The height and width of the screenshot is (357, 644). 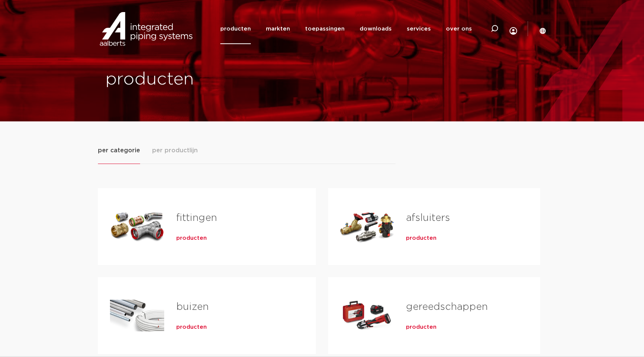 What do you see at coordinates (419, 29) in the screenshot?
I see `a: services` at bounding box center [419, 29].